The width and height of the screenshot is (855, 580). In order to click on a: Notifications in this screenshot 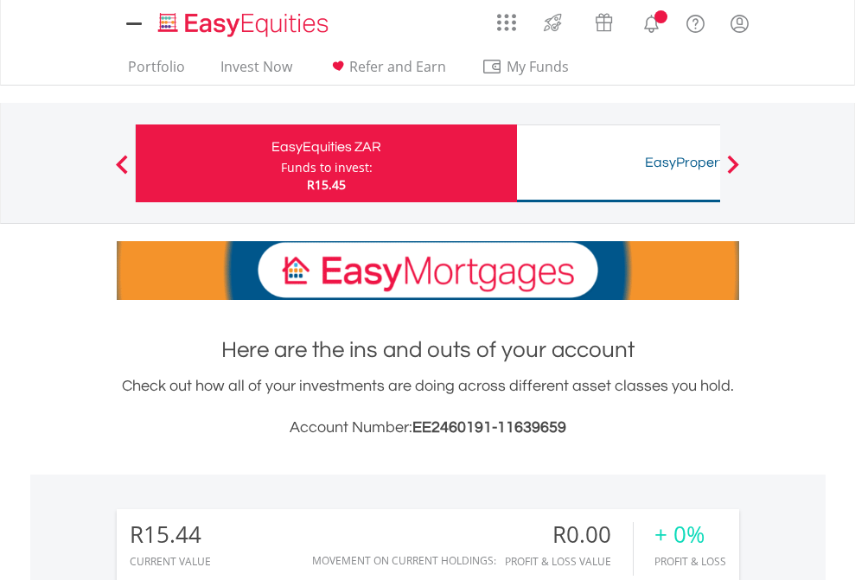, I will do `click(651, 22)`.